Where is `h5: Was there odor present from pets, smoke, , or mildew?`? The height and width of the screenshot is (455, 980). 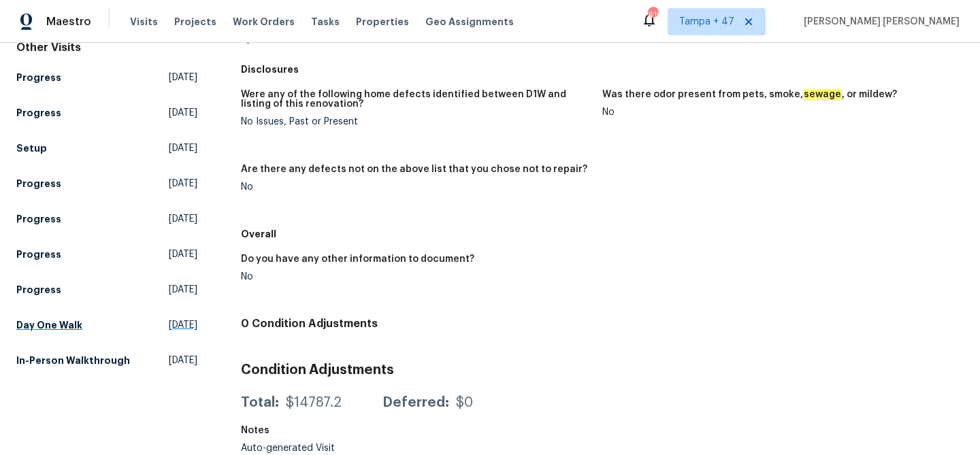 h5: Was there odor present from pets, smoke, , or mildew? is located at coordinates (749, 95).